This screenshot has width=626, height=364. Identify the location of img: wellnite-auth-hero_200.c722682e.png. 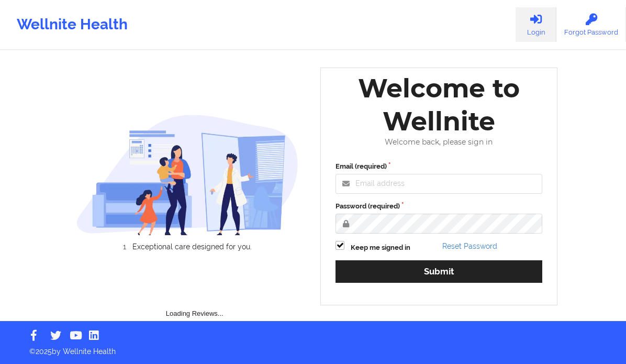
(187, 174).